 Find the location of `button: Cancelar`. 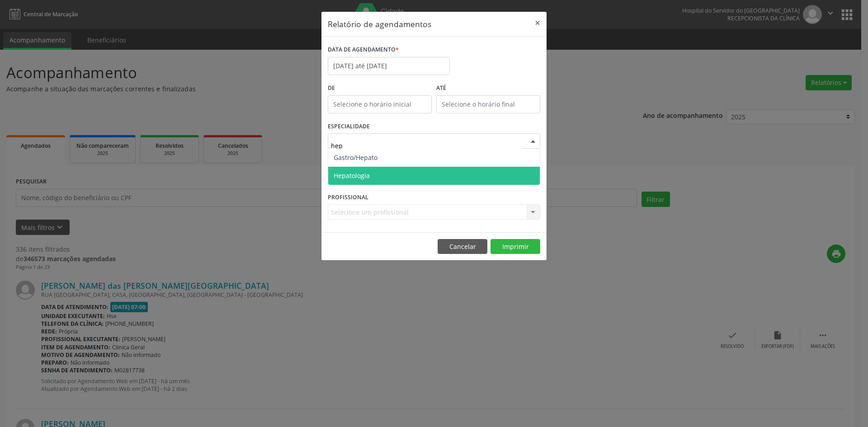

button: Cancelar is located at coordinates (463, 247).